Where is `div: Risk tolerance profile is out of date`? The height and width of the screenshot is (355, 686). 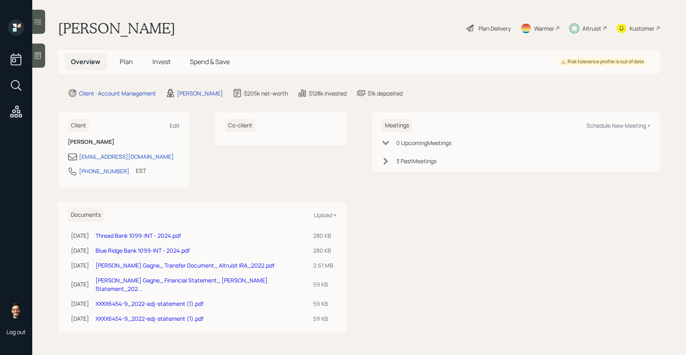
div: Risk tolerance profile is out of date is located at coordinates (602, 62).